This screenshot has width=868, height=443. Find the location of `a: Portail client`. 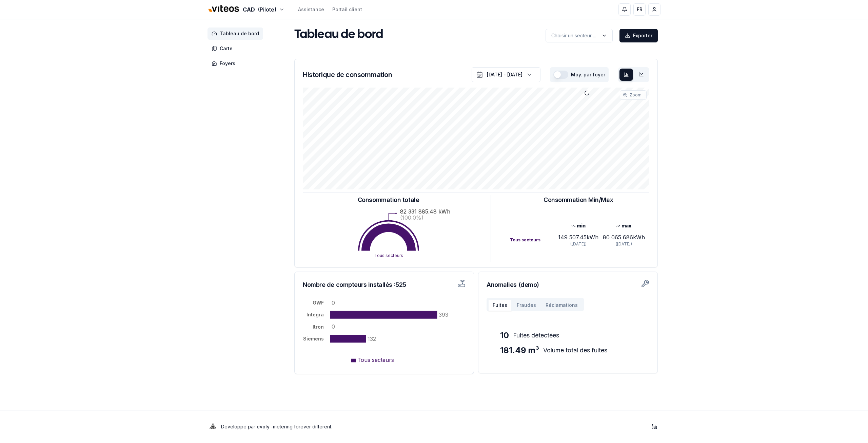

a: Portail client is located at coordinates (347, 9).